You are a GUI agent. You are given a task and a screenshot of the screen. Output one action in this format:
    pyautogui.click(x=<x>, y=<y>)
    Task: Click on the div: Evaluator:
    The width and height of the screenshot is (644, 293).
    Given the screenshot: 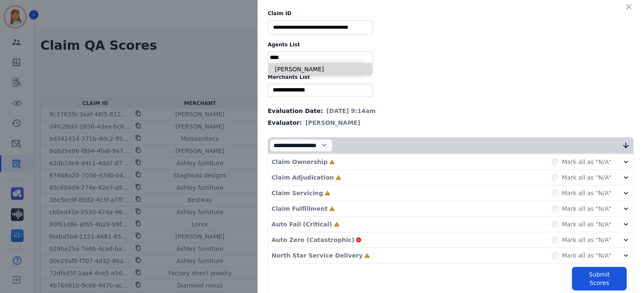 What is the action you would take?
    pyautogui.click(x=450, y=122)
    